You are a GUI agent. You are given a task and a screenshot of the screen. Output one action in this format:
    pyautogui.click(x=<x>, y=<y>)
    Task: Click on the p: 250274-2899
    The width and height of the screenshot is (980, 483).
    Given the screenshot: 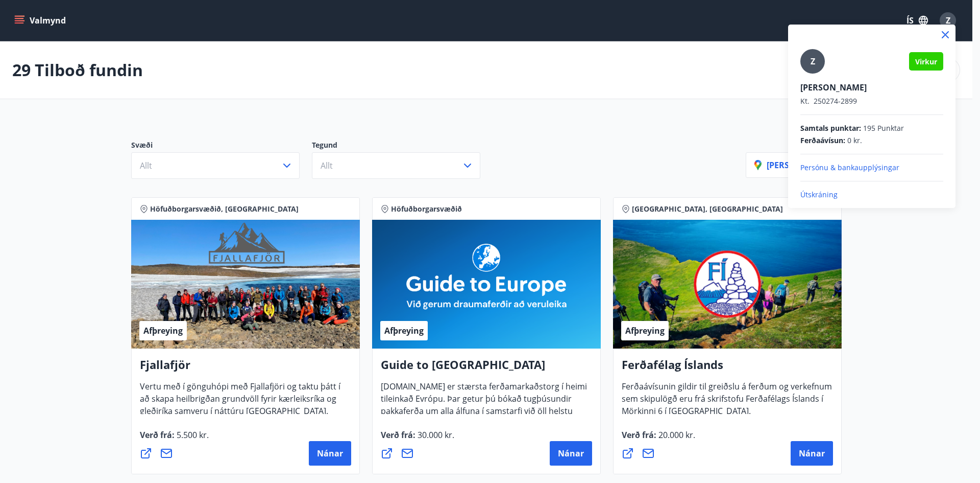 What is the action you would take?
    pyautogui.click(x=872, y=101)
    